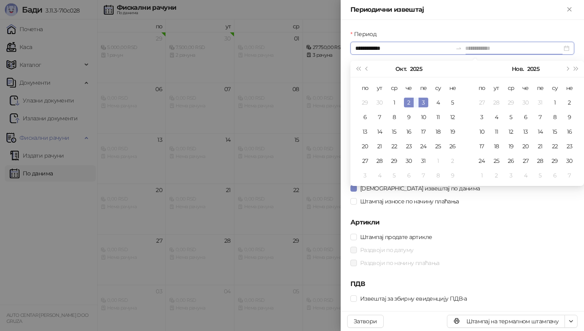 Image resolution: width=584 pixels, height=331 pixels. What do you see at coordinates (424, 103) in the screenshot?
I see `td: 2025-10-03` at bounding box center [424, 103].